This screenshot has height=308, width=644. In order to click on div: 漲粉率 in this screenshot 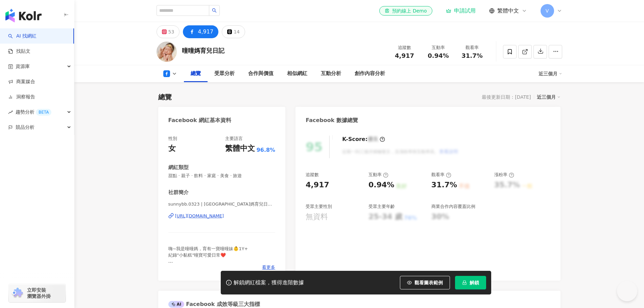, I will do `click(504, 174)`.